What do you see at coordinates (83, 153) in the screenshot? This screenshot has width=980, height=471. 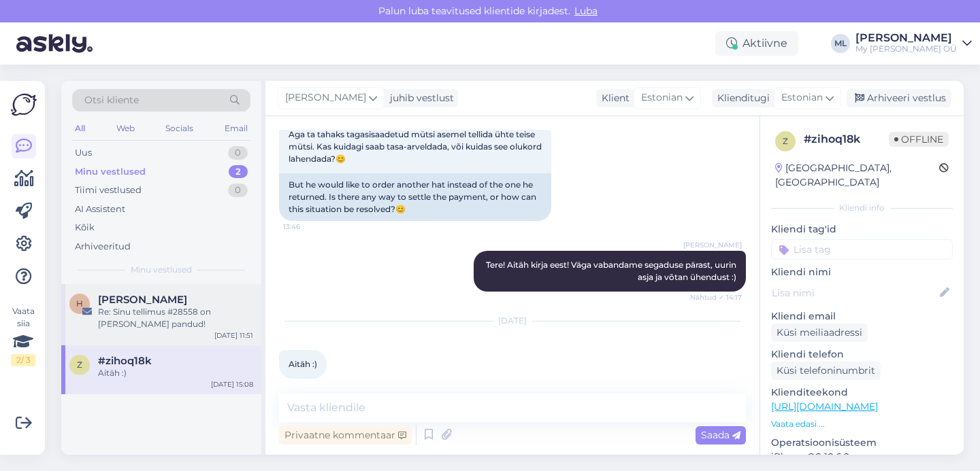 I see `div: Uus` at bounding box center [83, 153].